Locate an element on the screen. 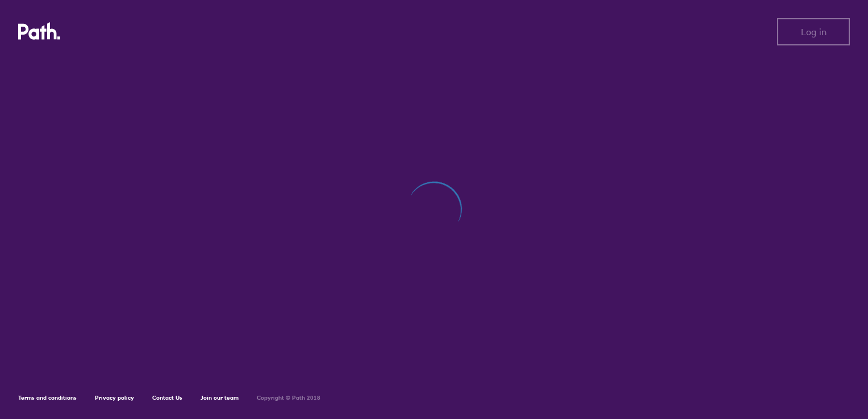  a: Terms and conditions is located at coordinates (47, 397).